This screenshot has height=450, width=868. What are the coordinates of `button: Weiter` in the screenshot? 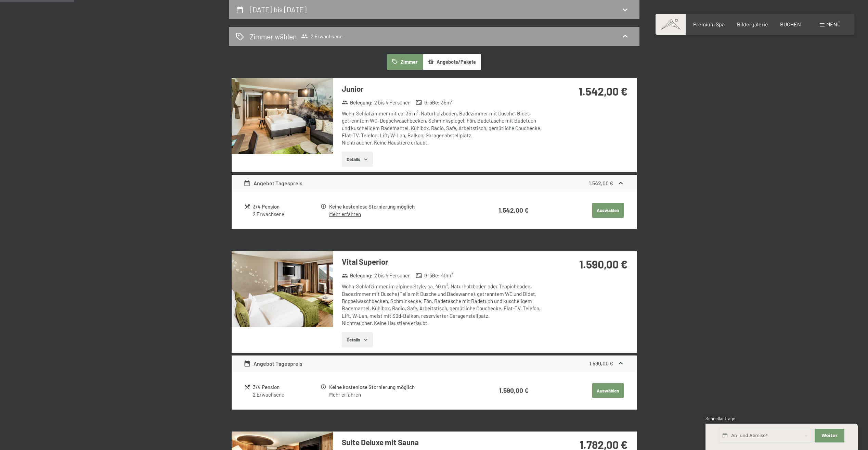 It's located at (830, 436).